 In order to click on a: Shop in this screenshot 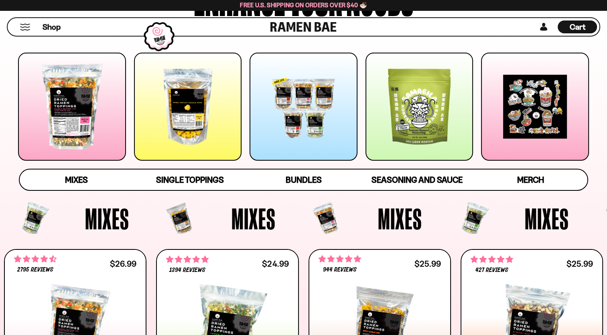, I will do `click(51, 27)`.